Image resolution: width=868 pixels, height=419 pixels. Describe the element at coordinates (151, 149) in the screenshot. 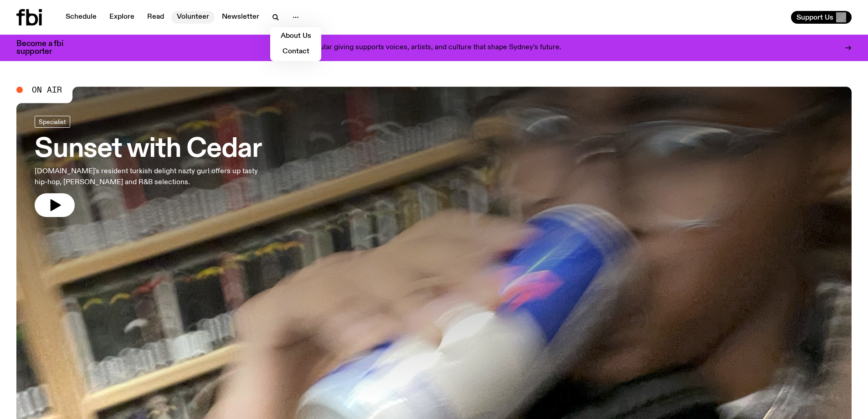

I see `h3: Sunset with Cedar` at that location.